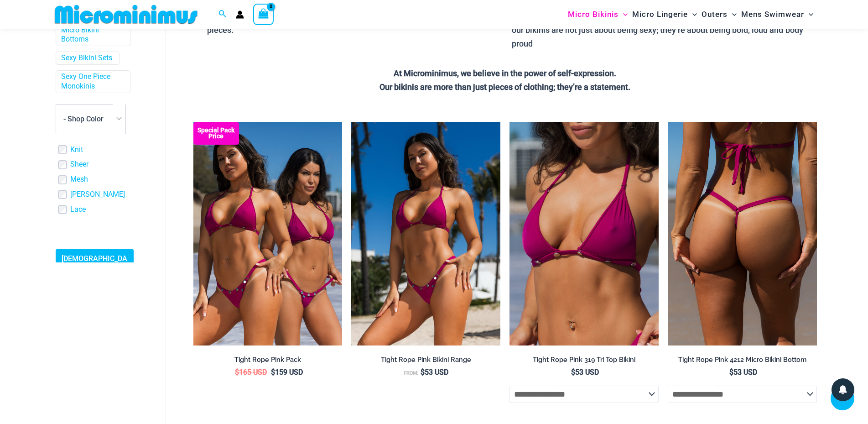  What do you see at coordinates (584, 360) in the screenshot?
I see `h2: Tight Rope Pink 319 Tri Top Bikini` at bounding box center [584, 360].